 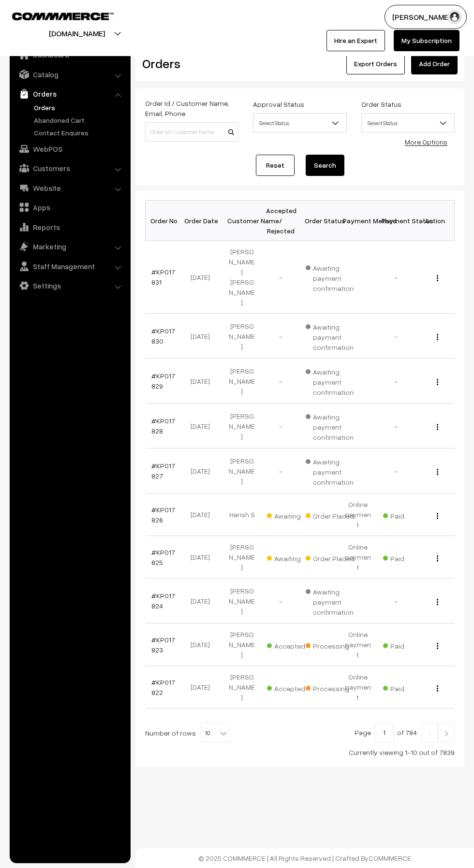 I want to click on div: Currently viewing 1-10 out of 7839, so click(x=300, y=752).